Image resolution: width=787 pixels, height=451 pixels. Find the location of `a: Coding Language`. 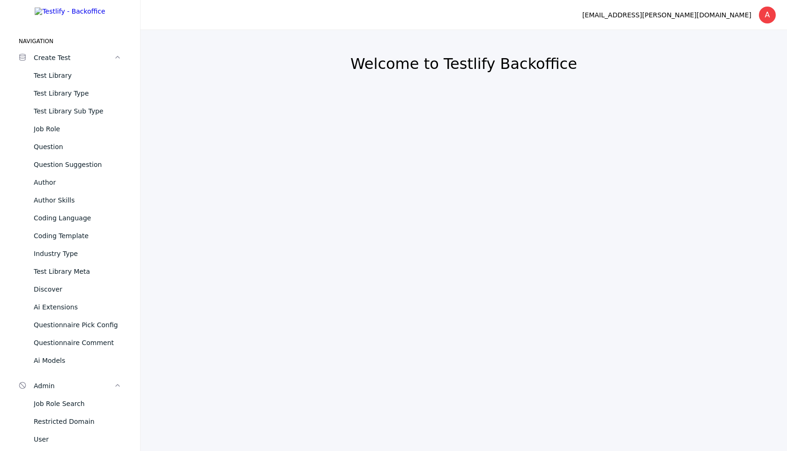

a: Coding Language is located at coordinates (70, 218).